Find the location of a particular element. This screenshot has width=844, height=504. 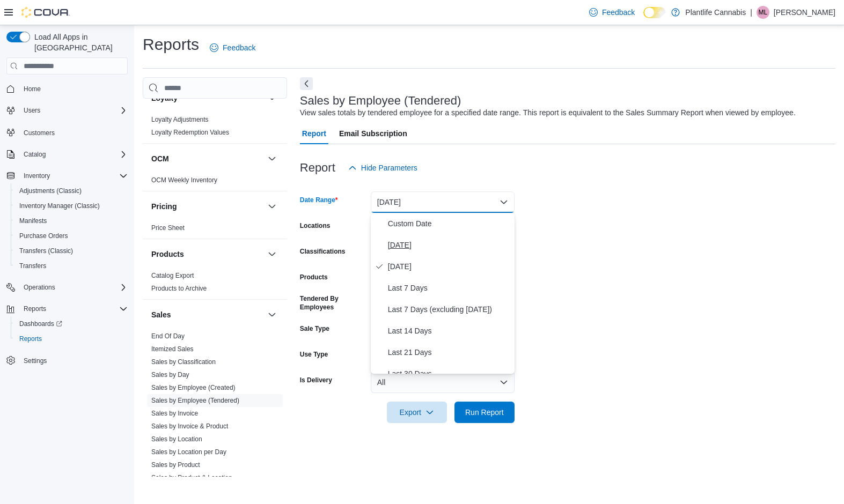

span: Last 21 Days is located at coordinates (449, 352).